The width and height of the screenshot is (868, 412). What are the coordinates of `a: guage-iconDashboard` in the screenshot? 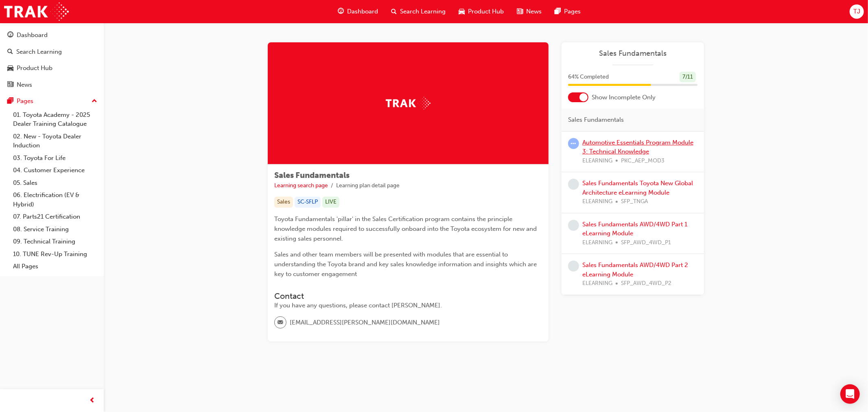 It's located at (357, 11).